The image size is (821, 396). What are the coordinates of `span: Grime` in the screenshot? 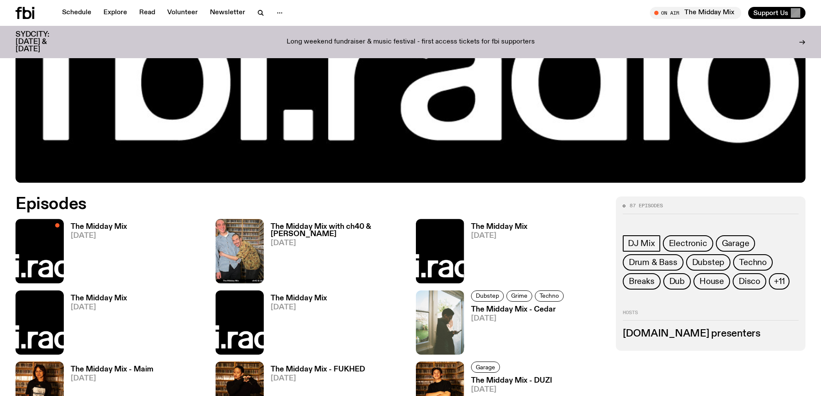 It's located at (519, 296).